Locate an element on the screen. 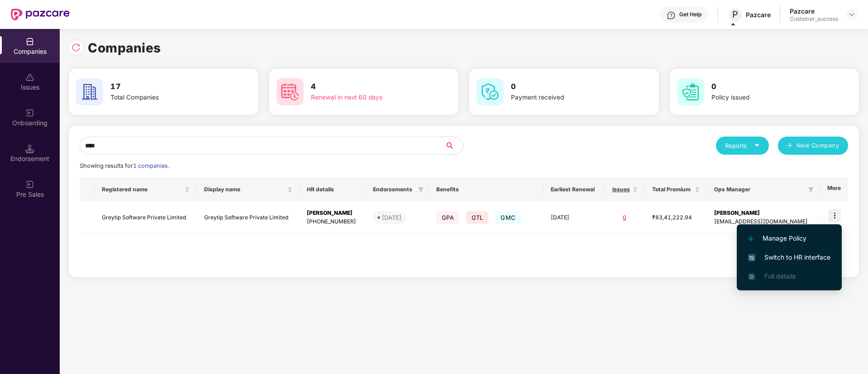 Image resolution: width=868 pixels, height=374 pixels. img: svg+xml;base64,PHN2ZyBpZD0iSGVscC0zMngzMiIgeG1sbnM9Imh0dHA6Ly93d3cudzMub3JnLzIwMDAvc3ZnIiB3aWR0aD... is located at coordinates (671, 15).